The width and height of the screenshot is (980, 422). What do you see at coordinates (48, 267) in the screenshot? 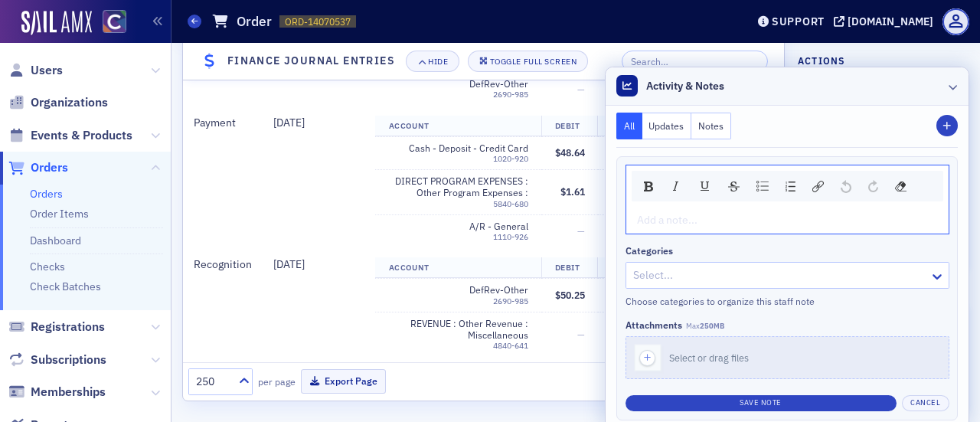
I see `a: Checks` at bounding box center [48, 267].